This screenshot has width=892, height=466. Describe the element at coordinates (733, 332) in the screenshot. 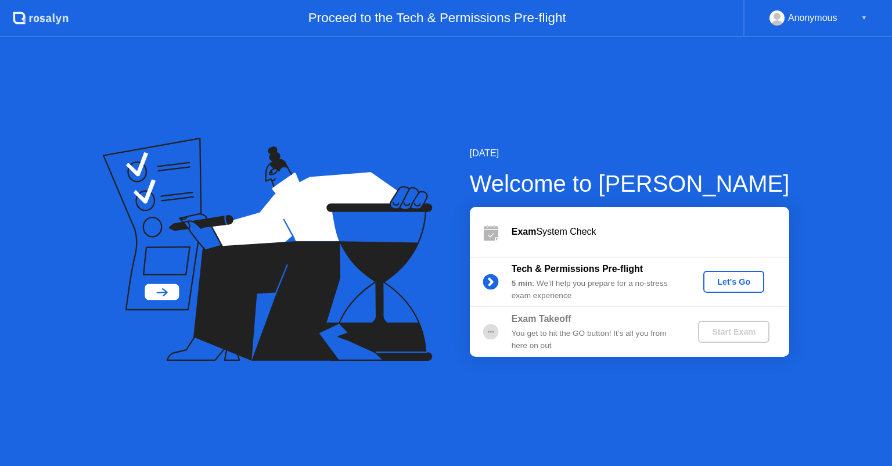

I see `div: Start Exam` at that location.